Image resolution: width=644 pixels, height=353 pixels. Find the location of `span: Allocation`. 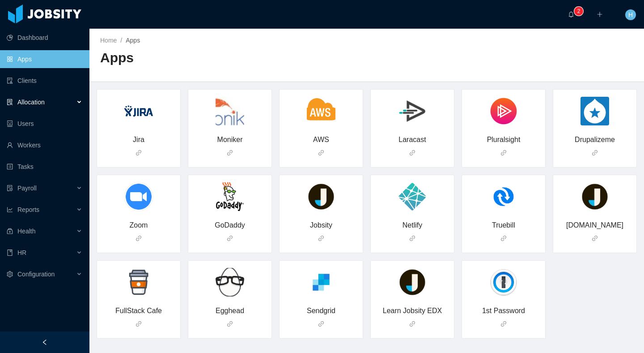

span: Allocation is located at coordinates (31, 102).